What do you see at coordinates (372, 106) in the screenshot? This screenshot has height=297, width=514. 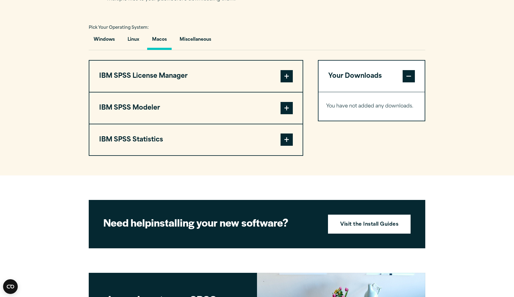 I see `div: Your Downloads` at bounding box center [372, 106].